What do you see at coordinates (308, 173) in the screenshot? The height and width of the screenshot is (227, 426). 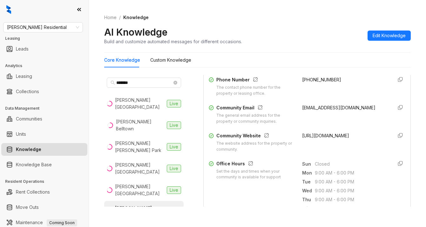 I see `span: Mon` at bounding box center [308, 173].